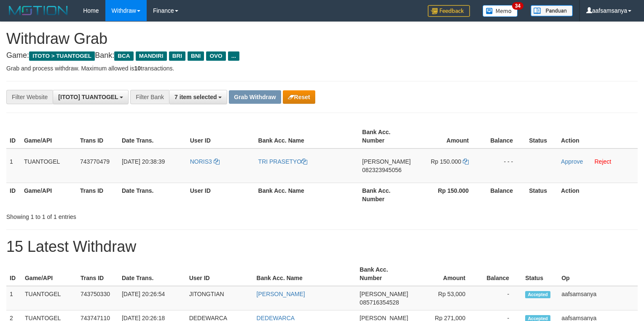  What do you see at coordinates (205, 161) in the screenshot?
I see `a: NORIS3` at bounding box center [205, 161].